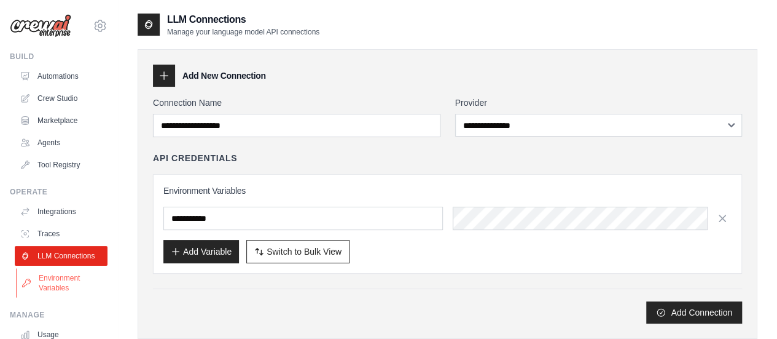  Describe the element at coordinates (298, 251) in the screenshot. I see `button: Switch to Bulk View` at that location.